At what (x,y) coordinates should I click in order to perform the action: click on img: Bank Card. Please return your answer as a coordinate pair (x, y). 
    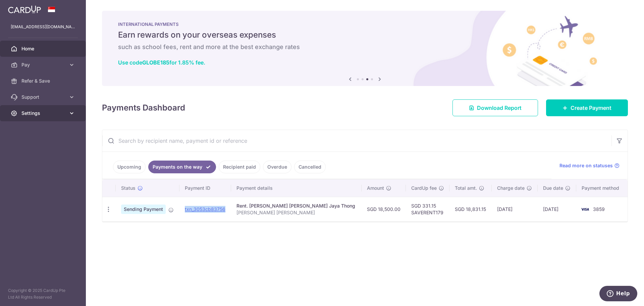
    Looking at the image, I should click on (585, 209).